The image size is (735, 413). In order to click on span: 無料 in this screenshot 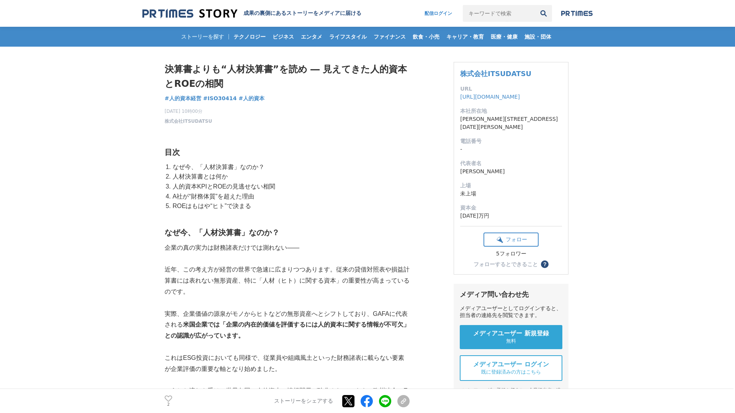, I will do `click(511, 341)`.